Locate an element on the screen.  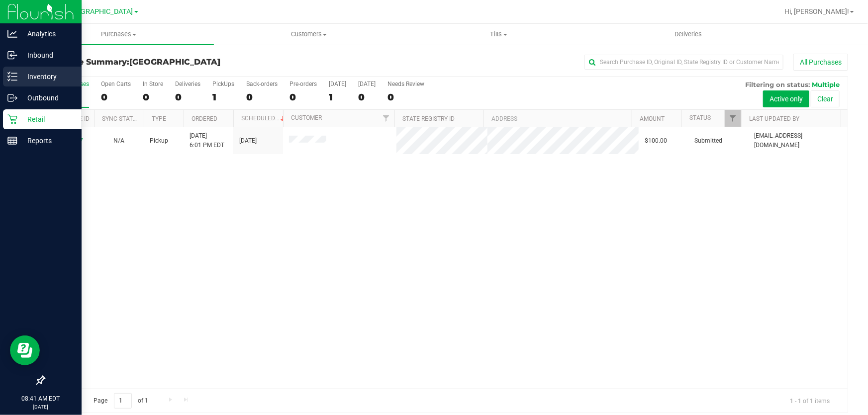
inline-svg: Analytics is located at coordinates (12, 34).